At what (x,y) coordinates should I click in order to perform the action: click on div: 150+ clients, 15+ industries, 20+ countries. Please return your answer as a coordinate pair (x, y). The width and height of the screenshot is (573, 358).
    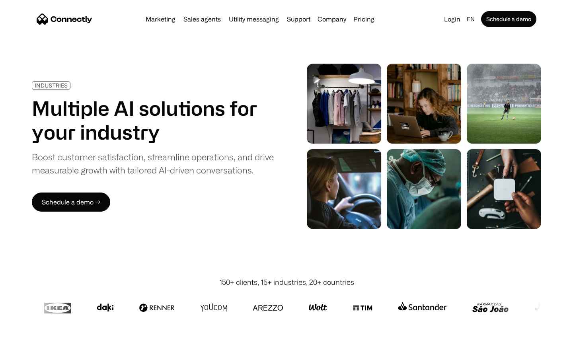
    Looking at the image, I should click on (287, 282).